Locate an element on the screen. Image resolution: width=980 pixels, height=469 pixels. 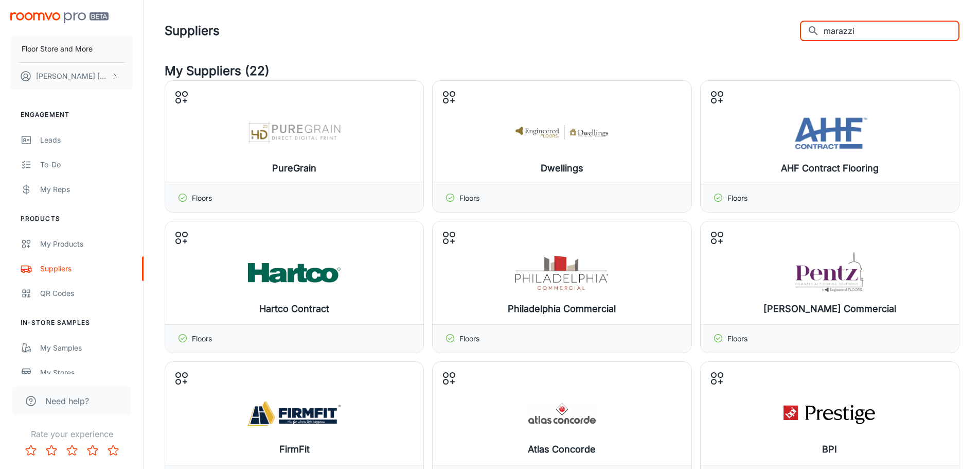
button: Rate 1 star is located at coordinates (31, 450).